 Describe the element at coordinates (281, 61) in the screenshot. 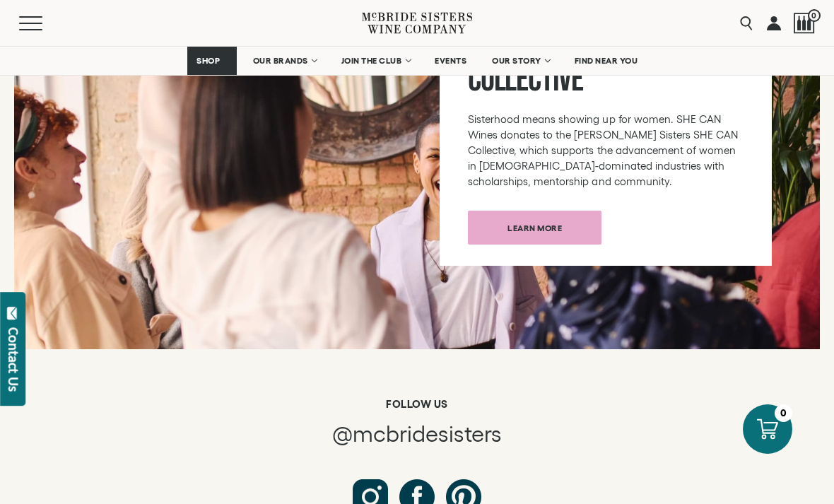

I see `span: OUR BRANDS` at that location.